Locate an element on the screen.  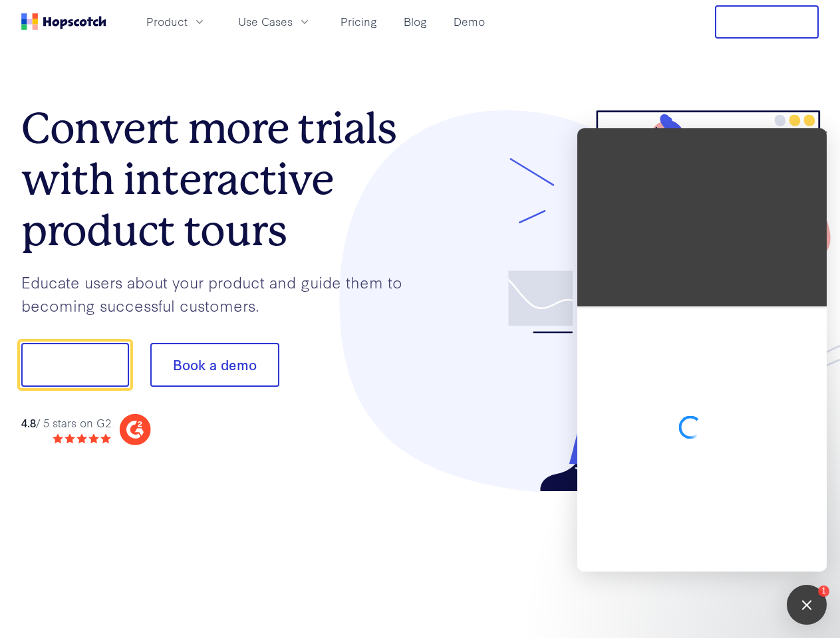
button: Free Trial is located at coordinates (767, 22).